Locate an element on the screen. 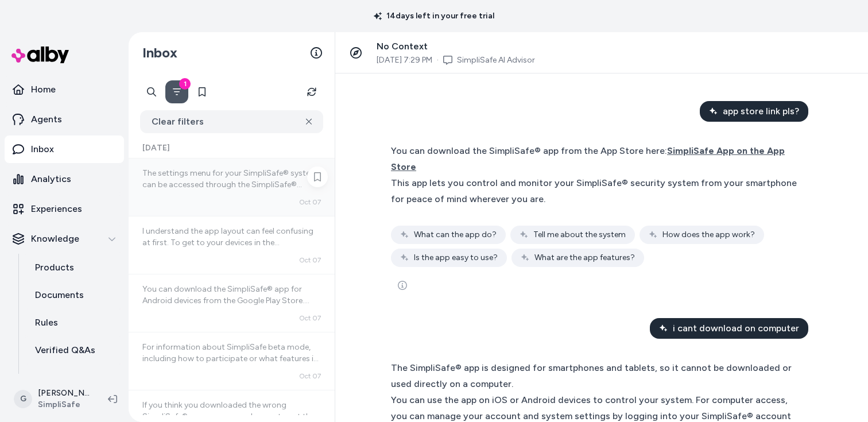 The height and width of the screenshot is (422, 868). p: Experiences is located at coordinates (56, 209).